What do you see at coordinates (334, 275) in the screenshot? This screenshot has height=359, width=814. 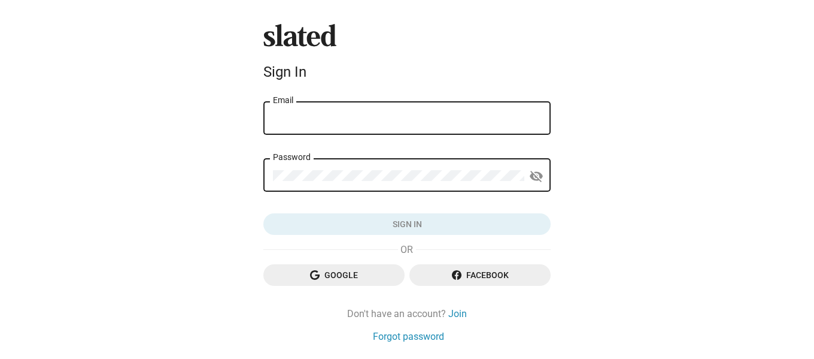 I see `span: Google` at bounding box center [334, 275].